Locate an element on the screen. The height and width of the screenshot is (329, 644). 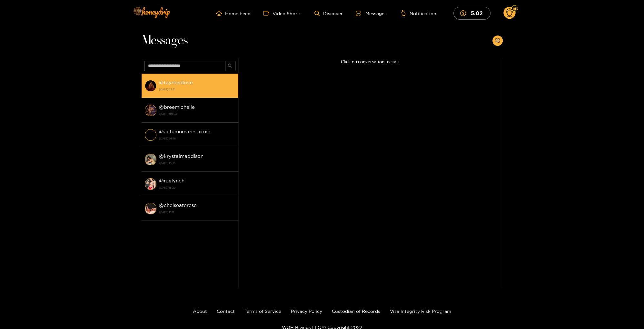
button: search is located at coordinates (230, 66).